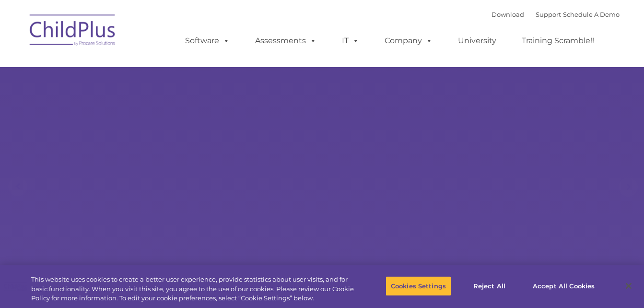 This screenshot has width=644, height=308. What do you see at coordinates (418, 286) in the screenshot?
I see `button: Cookies Settings` at bounding box center [418, 286].